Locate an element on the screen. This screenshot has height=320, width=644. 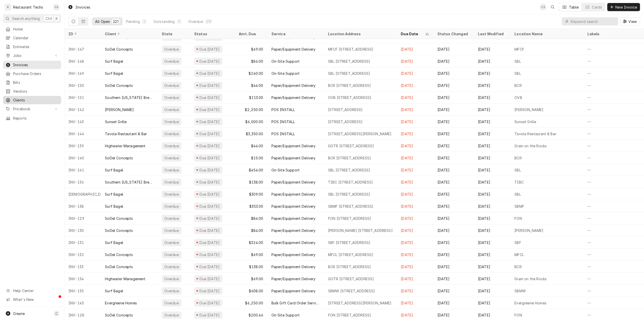
div: Location Address is located at coordinates (360, 34).